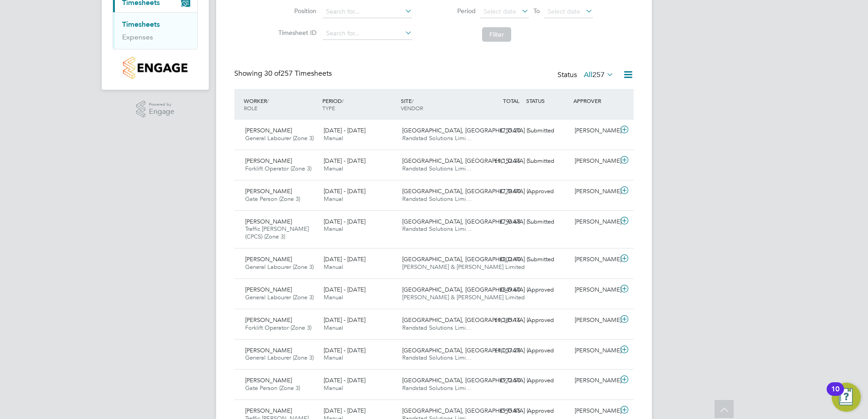 The height and width of the screenshot is (419, 868). I want to click on div: £778.00, so click(500, 192).